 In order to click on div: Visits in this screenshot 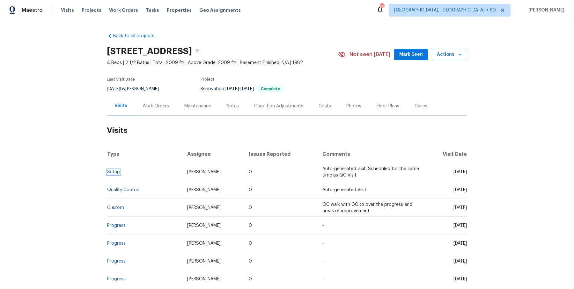, I will do `click(121, 106)`.